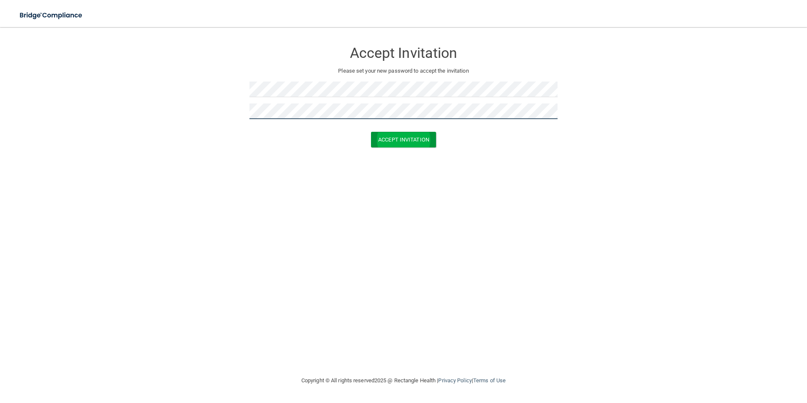 The width and height of the screenshot is (807, 403). What do you see at coordinates (403, 71) in the screenshot?
I see `p: Please set your new password to accept the invitation` at bounding box center [403, 71].